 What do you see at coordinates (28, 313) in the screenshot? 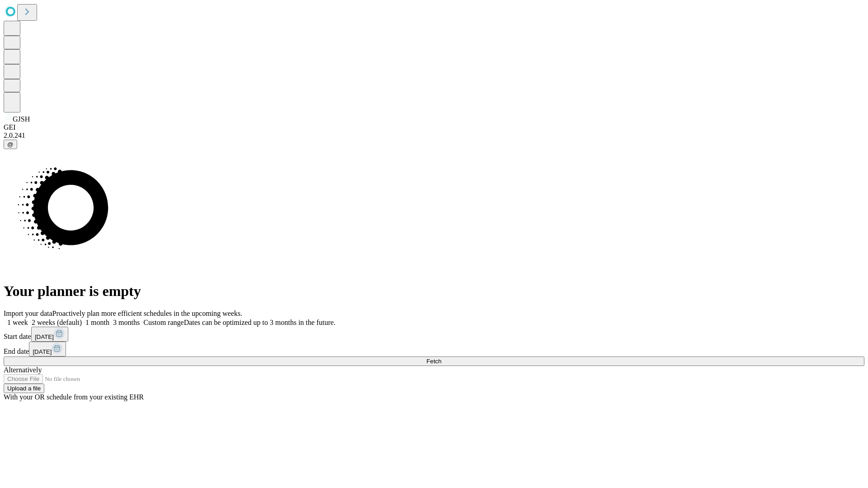
I see `span: Import your data` at bounding box center [28, 313].